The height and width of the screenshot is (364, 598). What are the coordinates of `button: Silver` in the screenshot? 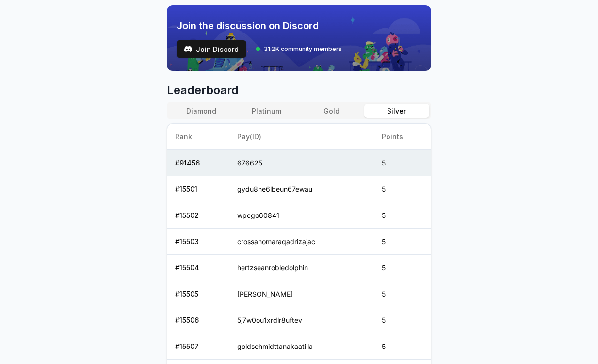 It's located at (397, 111).